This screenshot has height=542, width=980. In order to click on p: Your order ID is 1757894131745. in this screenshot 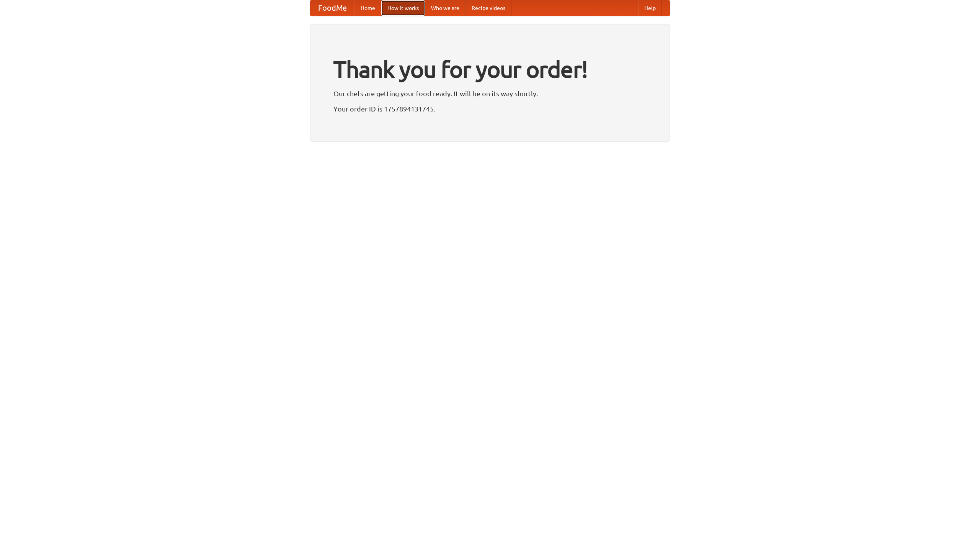, I will do `click(490, 109)`.